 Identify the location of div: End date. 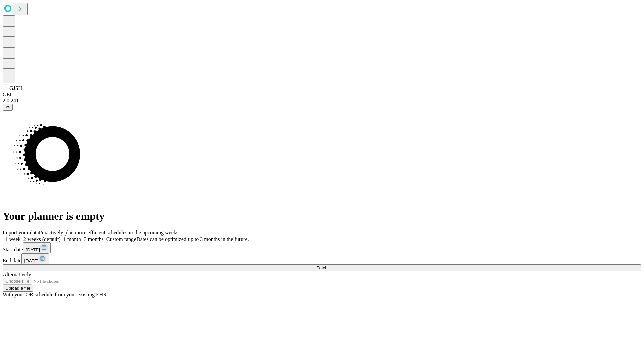
(322, 259).